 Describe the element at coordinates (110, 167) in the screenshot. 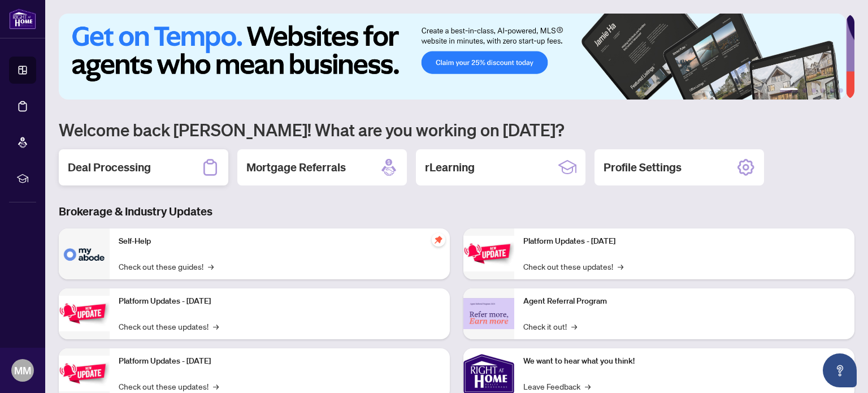

I see `h2: Deal Processing` at that location.